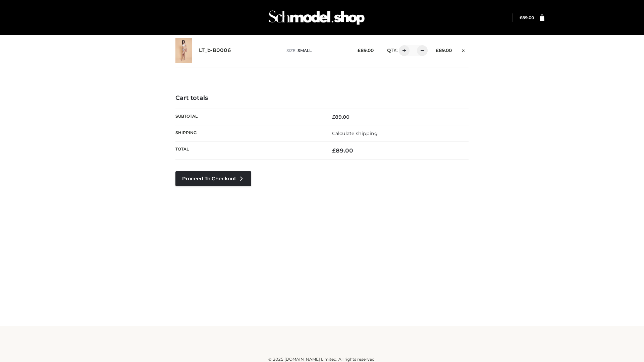 This screenshot has width=644, height=362. What do you see at coordinates (463, 49) in the screenshot?
I see `a: Remove this item` at bounding box center [463, 49].